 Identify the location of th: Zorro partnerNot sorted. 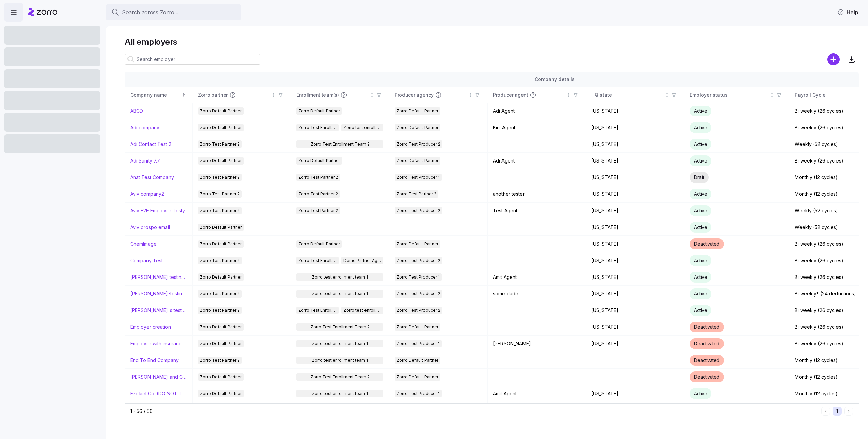
(242, 95).